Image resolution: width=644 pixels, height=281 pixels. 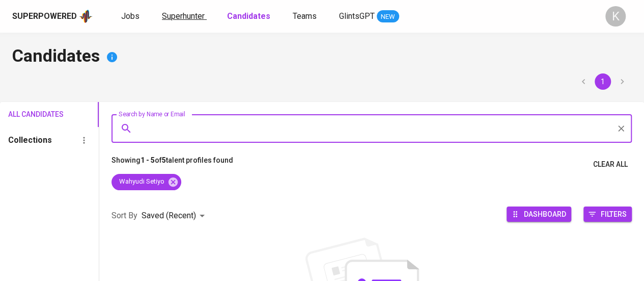 What do you see at coordinates (613, 213) in the screenshot?
I see `span: Filters` at bounding box center [613, 213].